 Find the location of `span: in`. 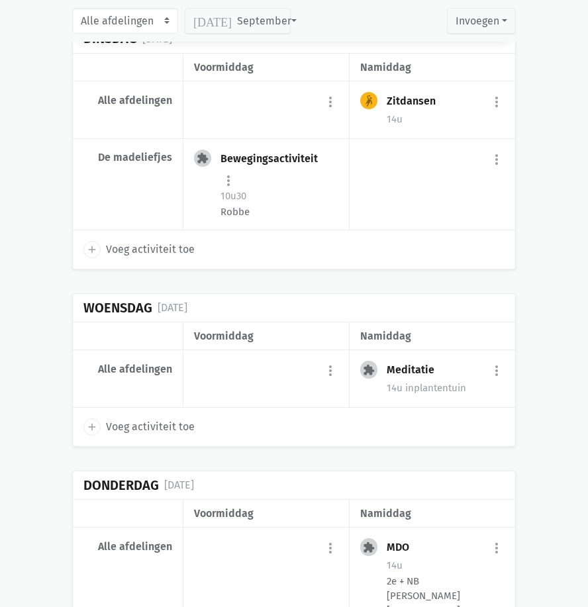

span: in is located at coordinates (409, 388).